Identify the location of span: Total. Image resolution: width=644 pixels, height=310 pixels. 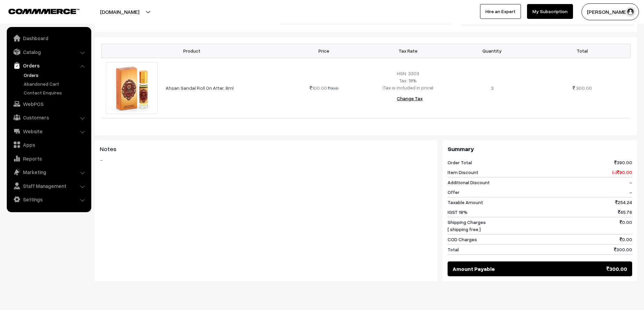
(453, 249).